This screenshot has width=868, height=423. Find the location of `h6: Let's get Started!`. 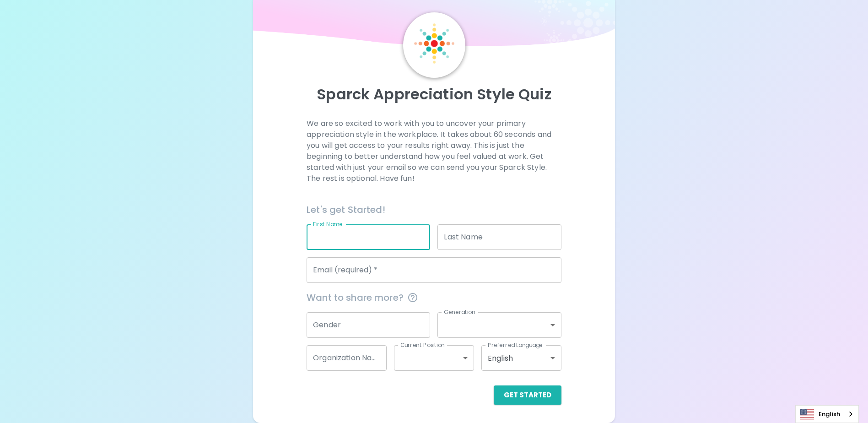

h6: Let's get Started! is located at coordinates (433, 210).